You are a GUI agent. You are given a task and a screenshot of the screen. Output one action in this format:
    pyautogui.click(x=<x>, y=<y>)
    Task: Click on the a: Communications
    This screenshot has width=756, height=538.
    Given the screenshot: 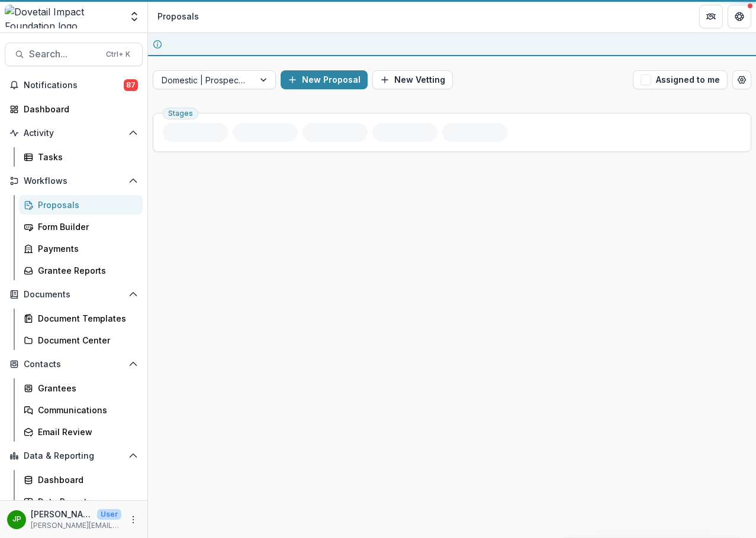 What is the action you would take?
    pyautogui.click(x=80, y=410)
    